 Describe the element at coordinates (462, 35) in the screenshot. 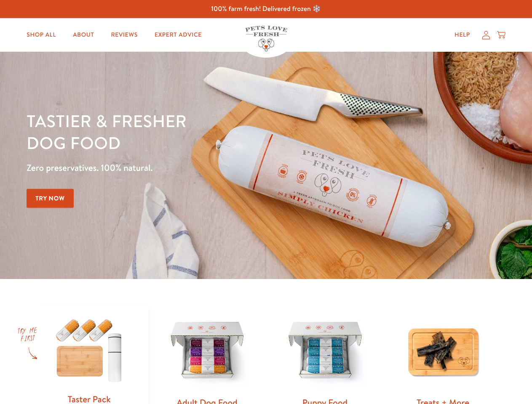

I see `a: Help` at that location.